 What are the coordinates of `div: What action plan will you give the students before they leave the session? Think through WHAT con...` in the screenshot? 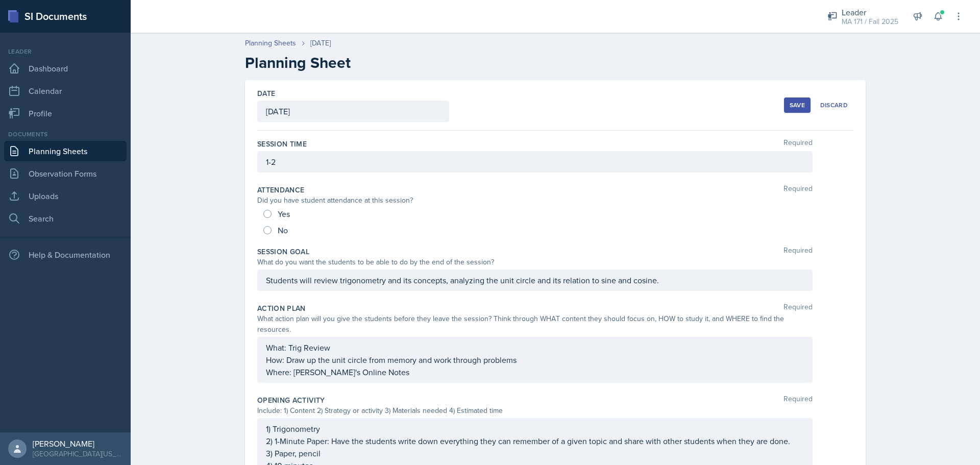 It's located at (535, 324).